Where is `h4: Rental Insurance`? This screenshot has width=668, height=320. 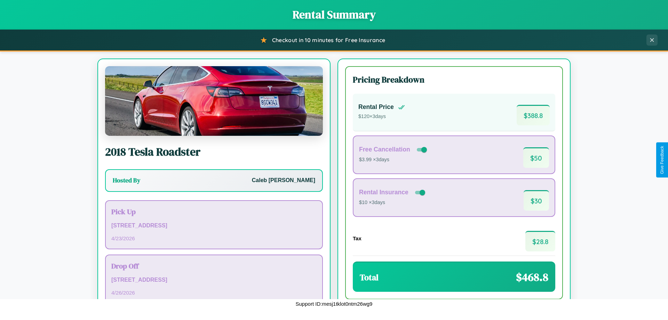
h4: Rental Insurance is located at coordinates (384, 192).